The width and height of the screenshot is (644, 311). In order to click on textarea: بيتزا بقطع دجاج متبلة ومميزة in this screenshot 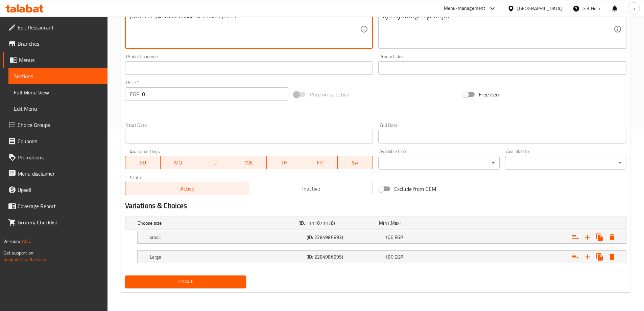, I will do `click(498, 29)`.